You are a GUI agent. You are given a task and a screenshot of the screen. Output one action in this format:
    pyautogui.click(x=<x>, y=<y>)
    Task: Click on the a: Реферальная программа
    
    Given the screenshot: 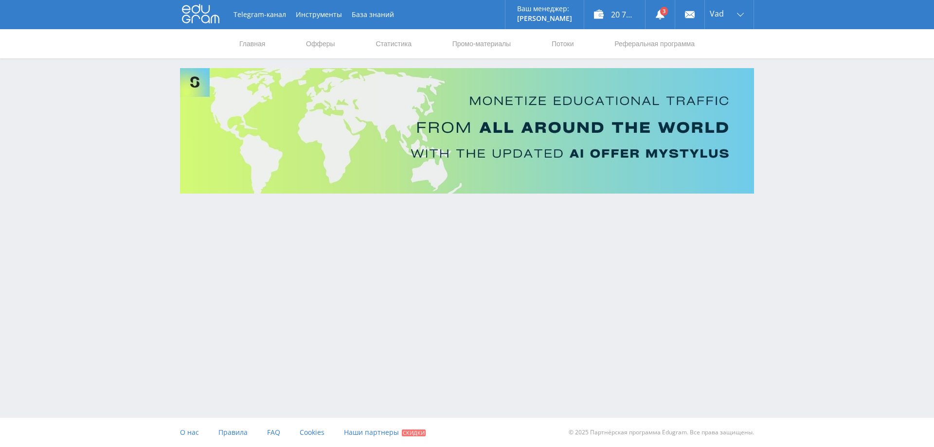 What is the action you would take?
    pyautogui.click(x=654, y=44)
    